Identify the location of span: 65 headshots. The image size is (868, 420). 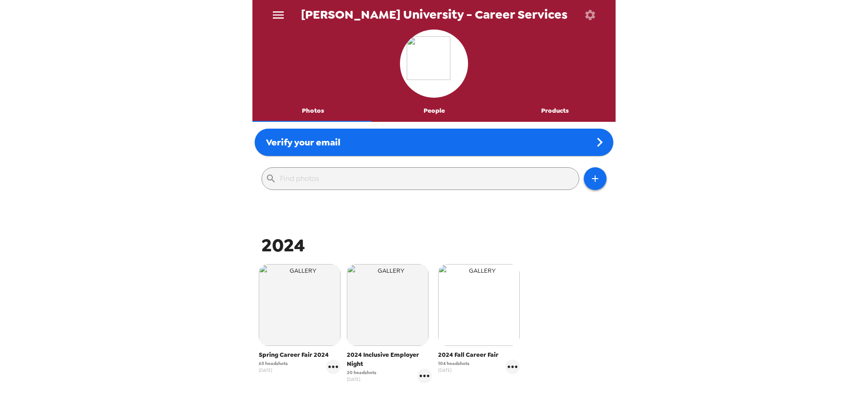
(273, 363).